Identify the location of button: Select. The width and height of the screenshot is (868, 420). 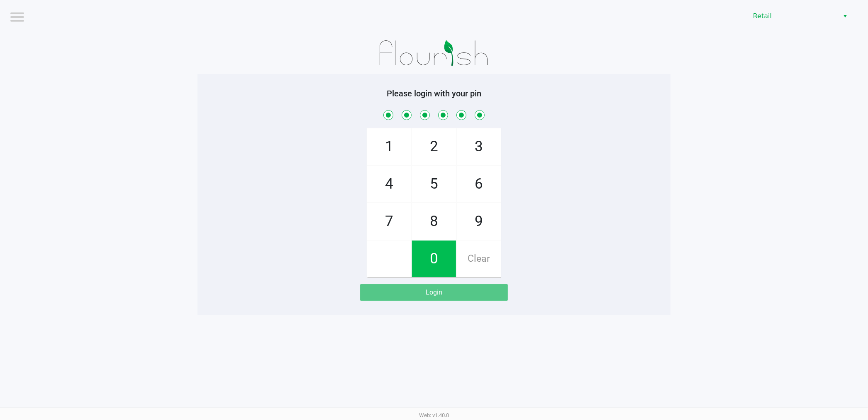
(845, 16).